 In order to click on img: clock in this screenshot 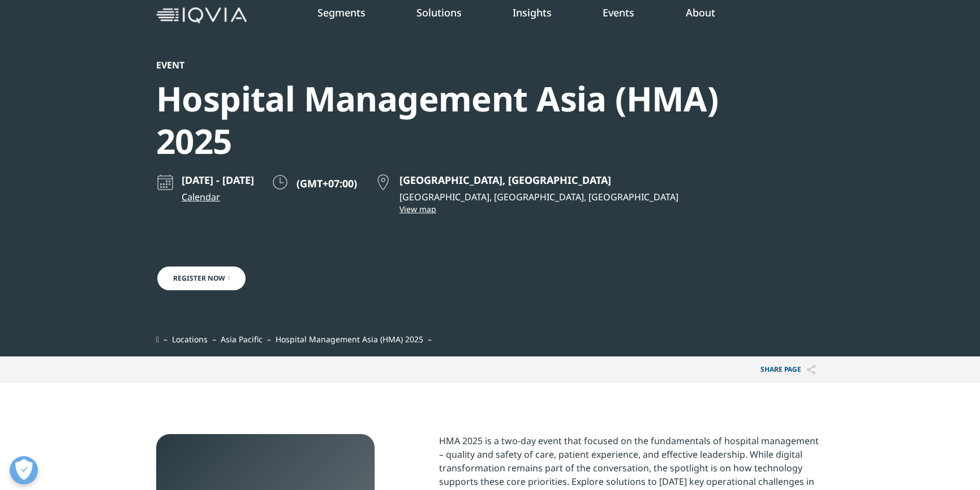, I will do `click(280, 182)`.